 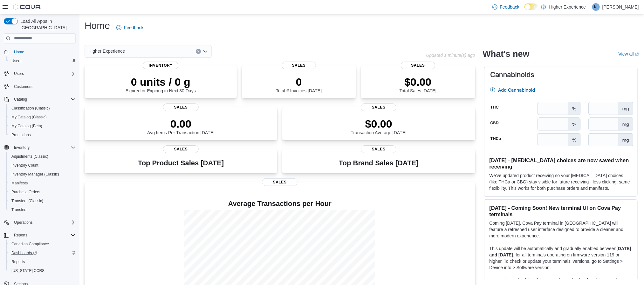 I want to click on p: $0.00, so click(x=379, y=124).